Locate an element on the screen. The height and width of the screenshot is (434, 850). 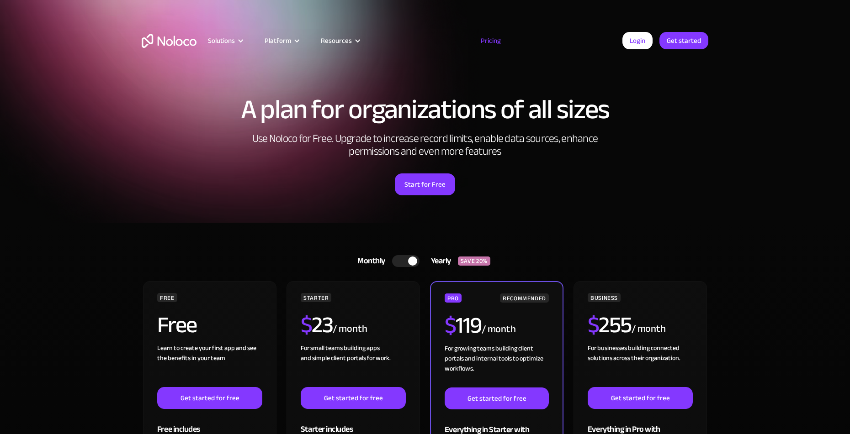
a: Login is located at coordinates (637, 41).